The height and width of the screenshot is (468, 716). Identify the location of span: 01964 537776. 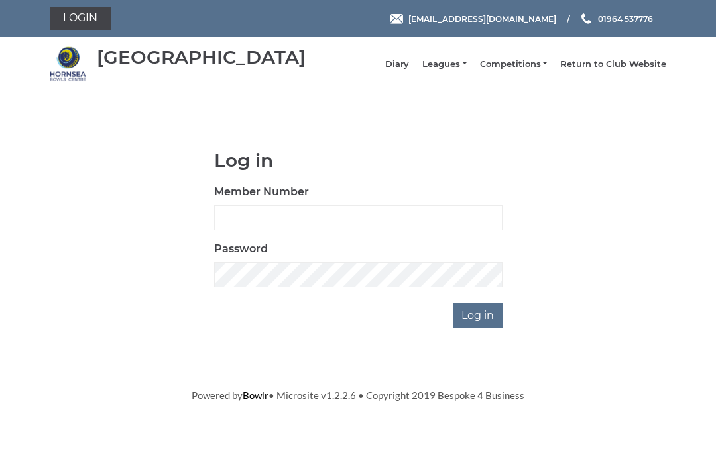
(625, 18).